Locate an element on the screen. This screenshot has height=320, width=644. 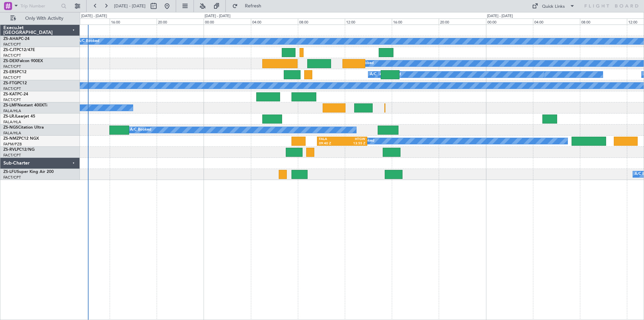
a: ZS-NMZPC12 NGX is located at coordinates (21, 139).